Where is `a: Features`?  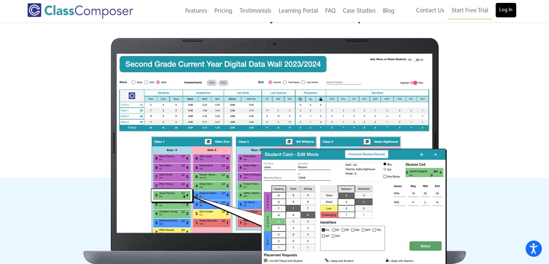 a: Features is located at coordinates (196, 11).